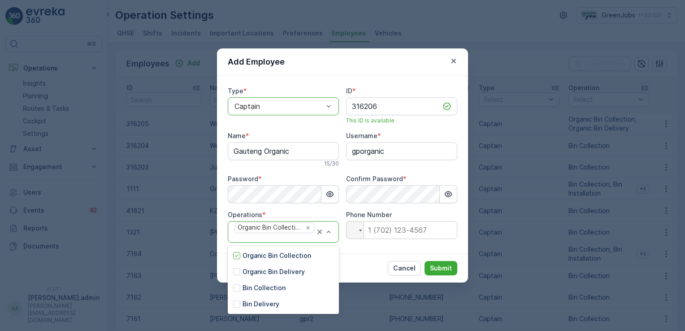 The width and height of the screenshot is (685, 331). What do you see at coordinates (404, 268) in the screenshot?
I see `button: Cancel` at bounding box center [404, 268].